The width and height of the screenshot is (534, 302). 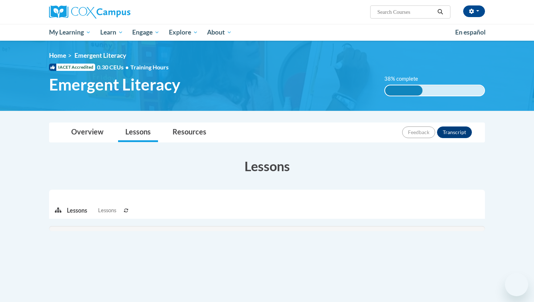 What do you see at coordinates (77, 210) in the screenshot?
I see `p: Lessons` at bounding box center [77, 210].